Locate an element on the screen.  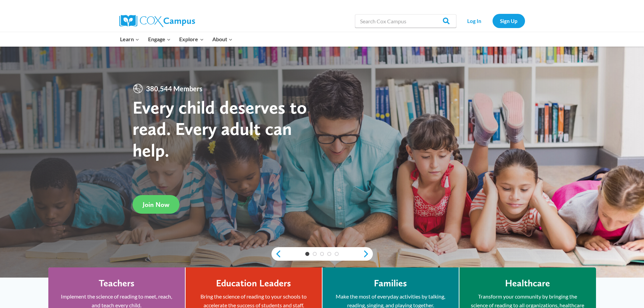
a: 1 is located at coordinates (307, 254).